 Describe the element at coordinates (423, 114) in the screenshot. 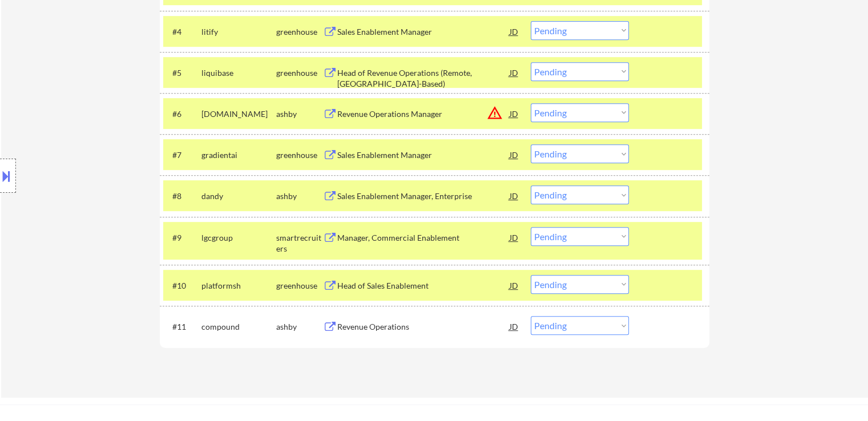

I see `div: Revenue Operations Manager` at that location.